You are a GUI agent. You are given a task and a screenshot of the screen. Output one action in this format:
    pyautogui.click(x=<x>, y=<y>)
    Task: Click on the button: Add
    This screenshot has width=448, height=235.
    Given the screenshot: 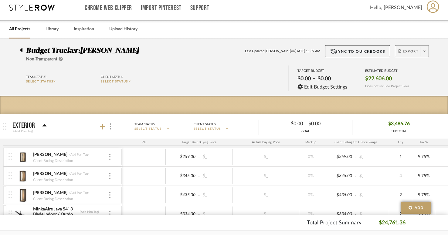 What is the action you would take?
    pyautogui.click(x=416, y=208)
    